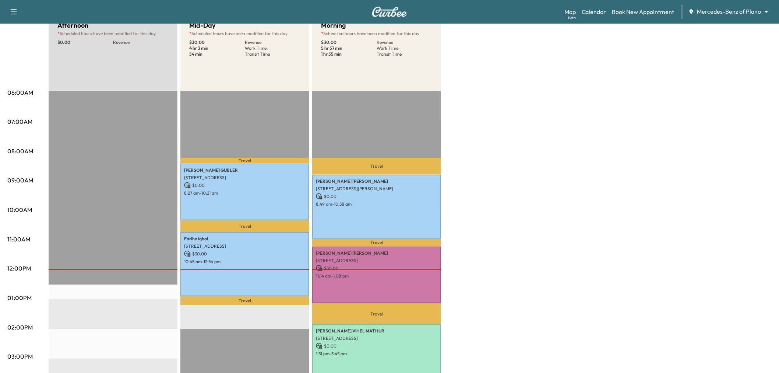 This screenshot has height=373, width=779. What do you see at coordinates (390, 12) in the screenshot?
I see `img: Curbee Logo` at bounding box center [390, 12].